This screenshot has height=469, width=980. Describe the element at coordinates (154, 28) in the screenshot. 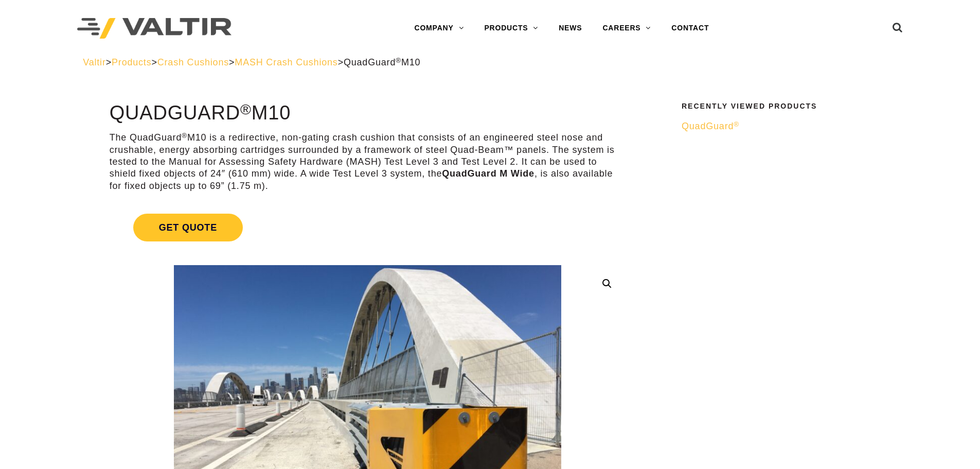

I see `img: Valtir` at that location.